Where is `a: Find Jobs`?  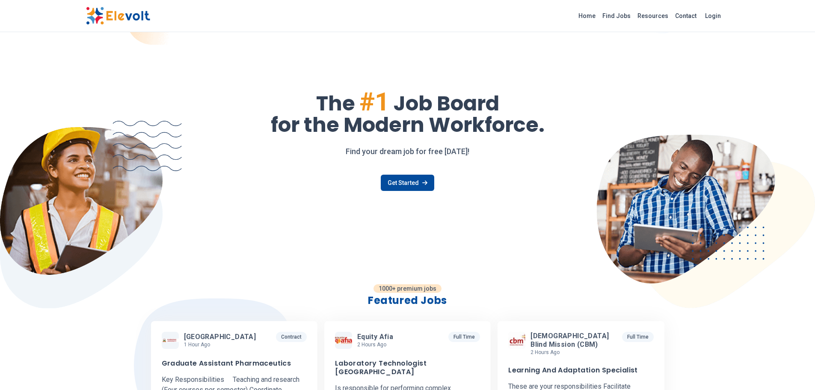 a: Find Jobs is located at coordinates (616, 16).